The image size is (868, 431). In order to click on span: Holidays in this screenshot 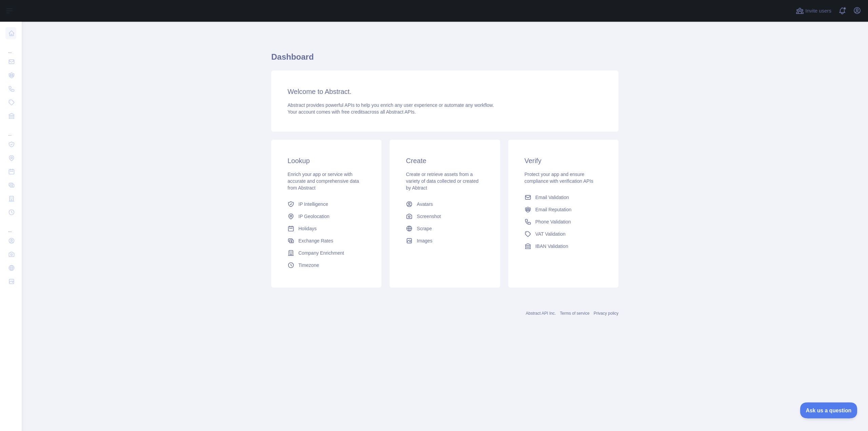, I will do `click(307, 229)`.